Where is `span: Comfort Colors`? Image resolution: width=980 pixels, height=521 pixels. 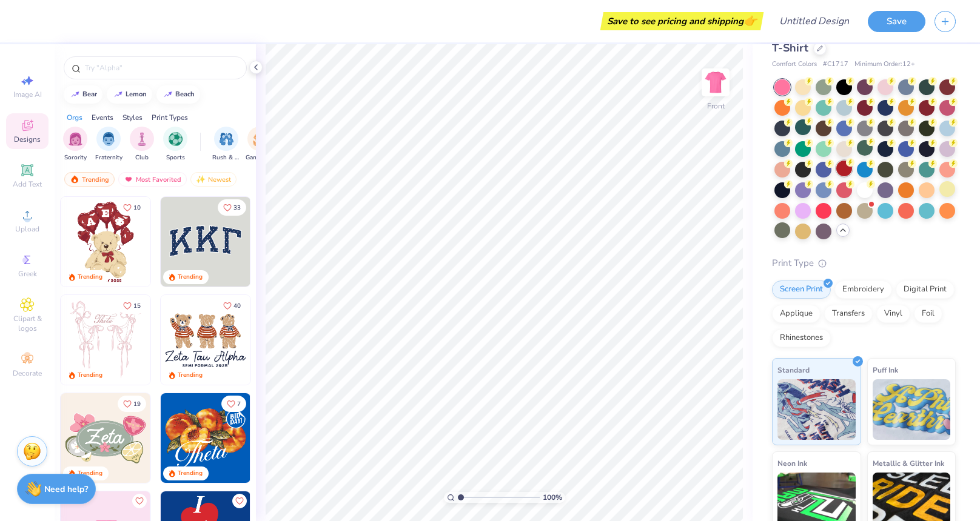 span: Comfort Colors is located at coordinates (794, 64).